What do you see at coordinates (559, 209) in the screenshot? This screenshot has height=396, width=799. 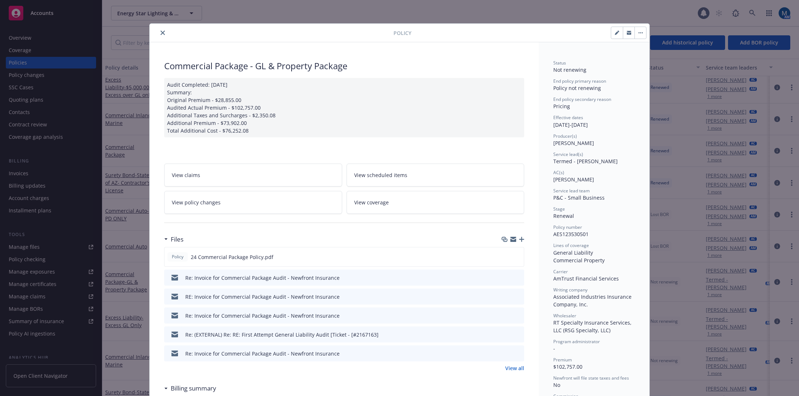 I see `span: Stage` at bounding box center [559, 209].